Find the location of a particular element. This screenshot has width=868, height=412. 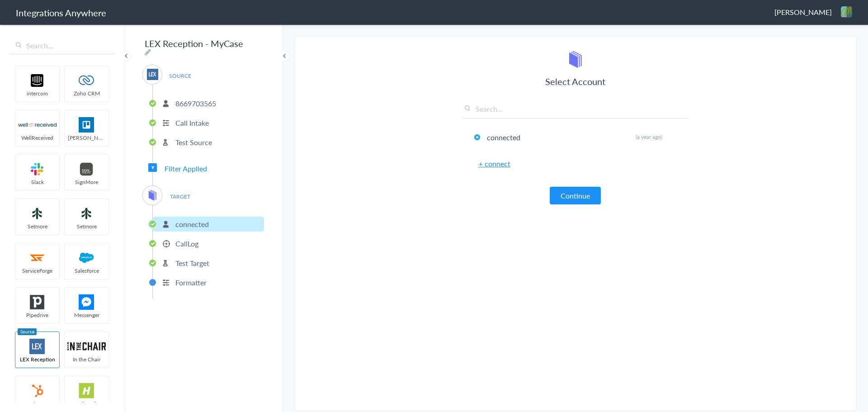

p: Call Intake is located at coordinates (192, 123).